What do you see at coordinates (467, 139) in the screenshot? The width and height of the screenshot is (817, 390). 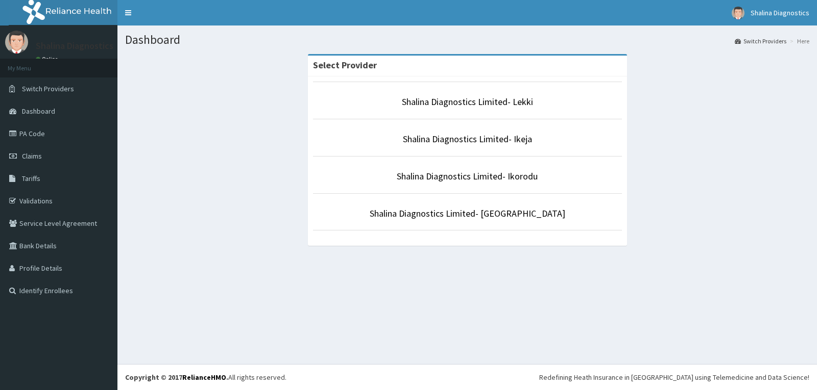 I see `a: Shalina Diagnostics Limited- Ikeja` at bounding box center [467, 139].